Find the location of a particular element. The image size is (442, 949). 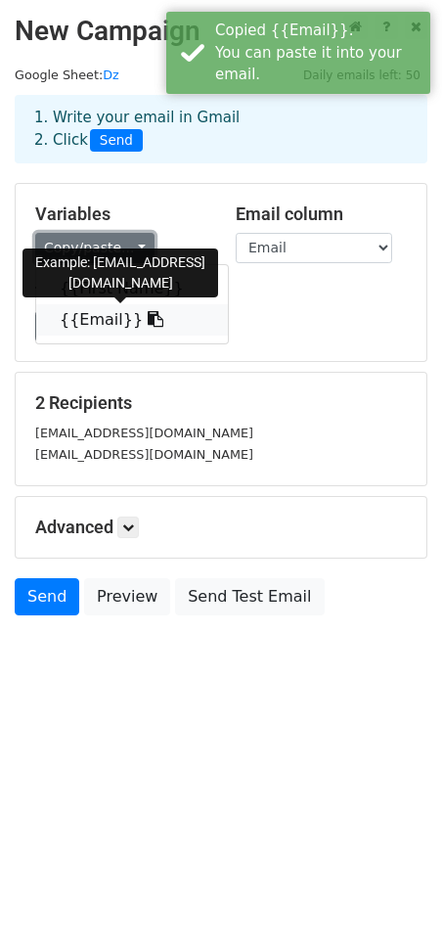

small: Google Sheet: is located at coordinates (66, 74).